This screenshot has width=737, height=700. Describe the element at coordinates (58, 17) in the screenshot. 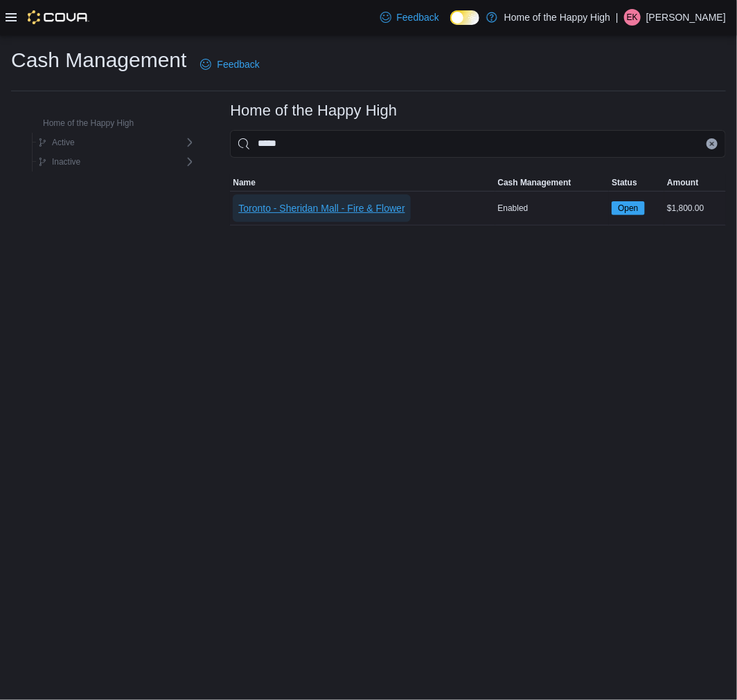

I see `img: Cova` at that location.